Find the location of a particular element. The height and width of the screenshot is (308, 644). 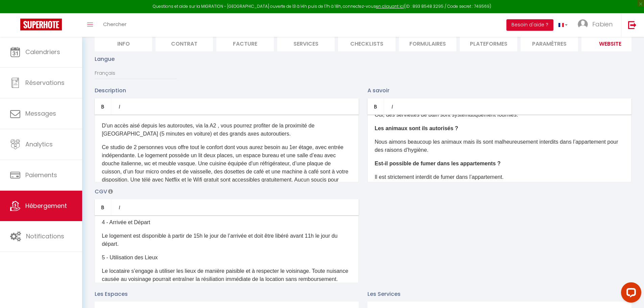

span: Chercher is located at coordinates (115, 24).